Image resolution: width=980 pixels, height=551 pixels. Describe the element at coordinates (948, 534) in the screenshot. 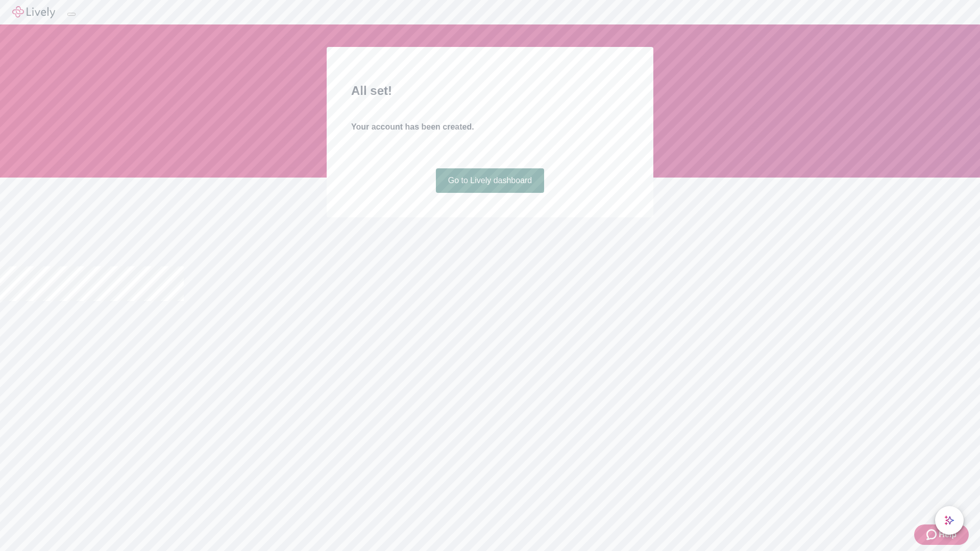

I see `span: Help` at that location.